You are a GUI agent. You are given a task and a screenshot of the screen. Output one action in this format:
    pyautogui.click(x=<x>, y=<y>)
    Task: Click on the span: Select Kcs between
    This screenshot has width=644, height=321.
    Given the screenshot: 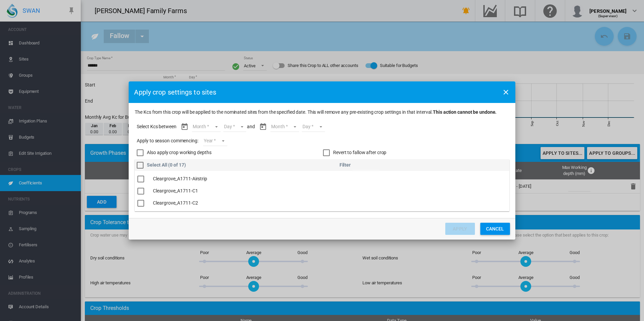 What is the action you would take?
    pyautogui.click(x=156, y=127)
    